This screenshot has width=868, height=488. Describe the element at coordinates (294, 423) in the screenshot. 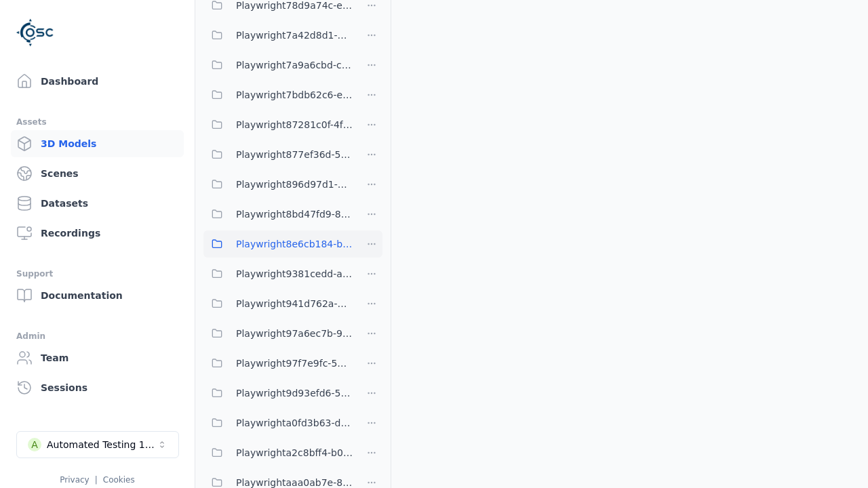

I see `span: Playwrighta0fd3b63-d7a9-43d0-ba41-767acb1f4904` at that location.